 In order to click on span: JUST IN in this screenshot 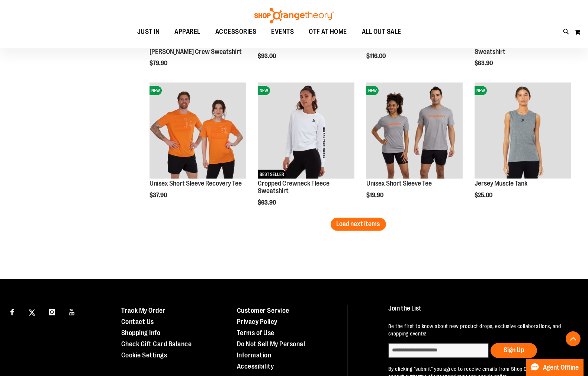, I will do `click(148, 32)`.